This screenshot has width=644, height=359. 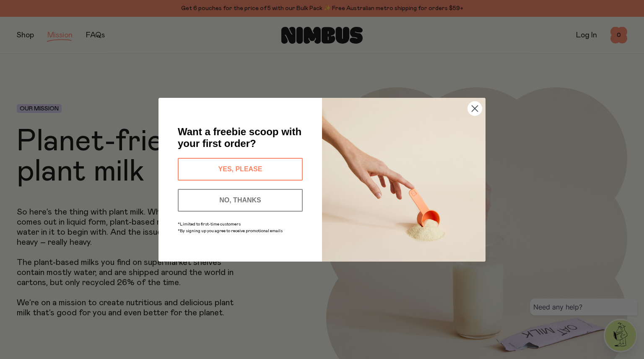 I want to click on span: *By signing up you agree to receive promotional emails, so click(x=230, y=231).